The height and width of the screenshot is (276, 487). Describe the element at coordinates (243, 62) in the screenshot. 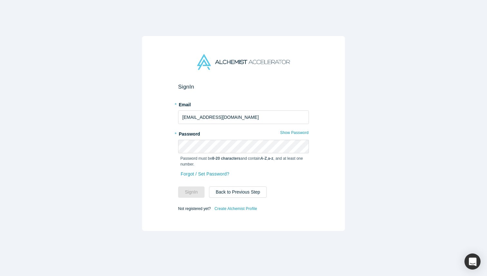

I see `img: Alchemist Accelerator Logo` at that location.